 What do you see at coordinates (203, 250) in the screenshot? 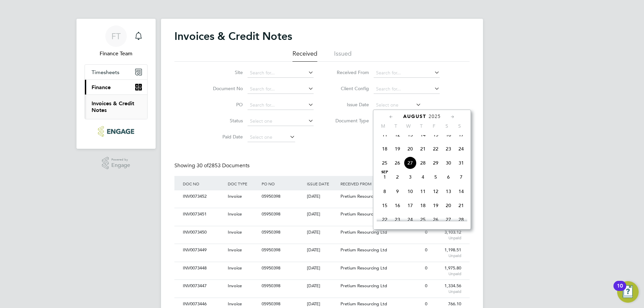
I see `div: INV0073449` at bounding box center [203, 250].